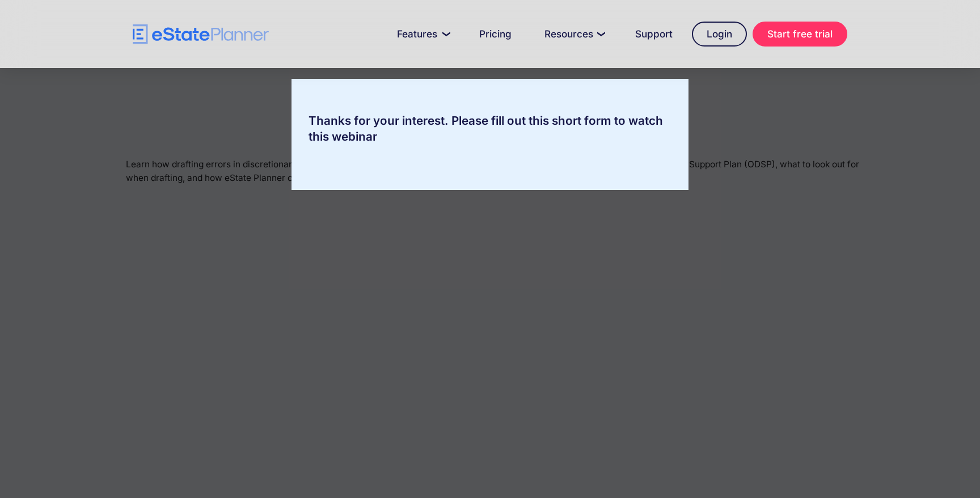  What do you see at coordinates (800, 34) in the screenshot?
I see `a: Start free trial` at bounding box center [800, 34].